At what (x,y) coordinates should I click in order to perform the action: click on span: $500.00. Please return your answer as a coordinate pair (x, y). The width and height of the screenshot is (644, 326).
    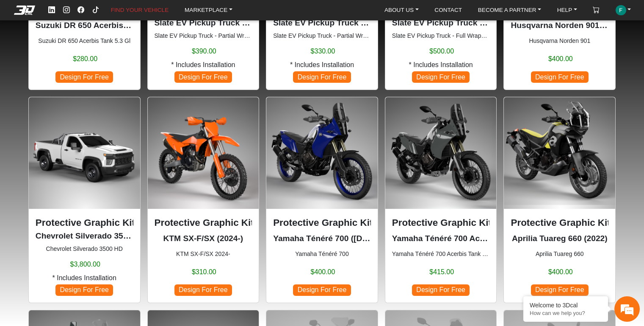
    Looking at the image, I should click on (442, 51).